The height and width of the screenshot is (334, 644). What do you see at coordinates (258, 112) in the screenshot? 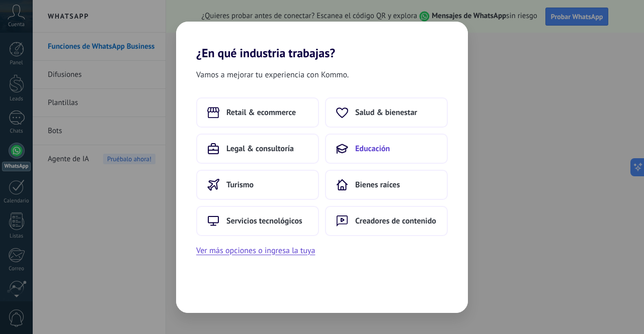
I see `button: Retail & ecommerce` at bounding box center [258, 112].